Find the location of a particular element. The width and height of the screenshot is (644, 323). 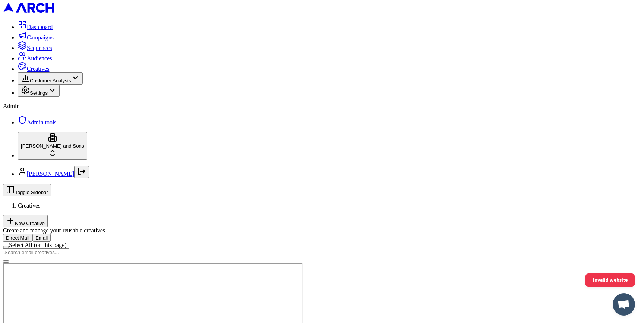

span: Dashboard is located at coordinates (40, 27).